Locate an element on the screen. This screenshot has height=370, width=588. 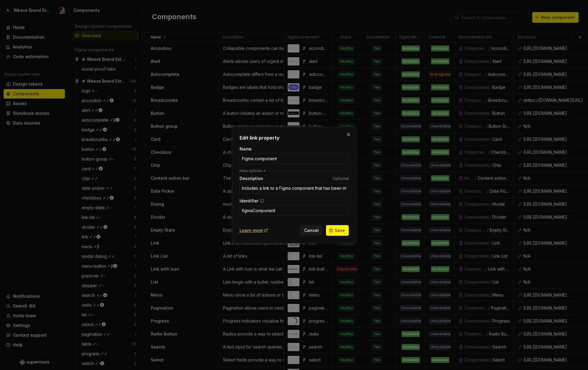
a: Learn more is located at coordinates (254, 231).